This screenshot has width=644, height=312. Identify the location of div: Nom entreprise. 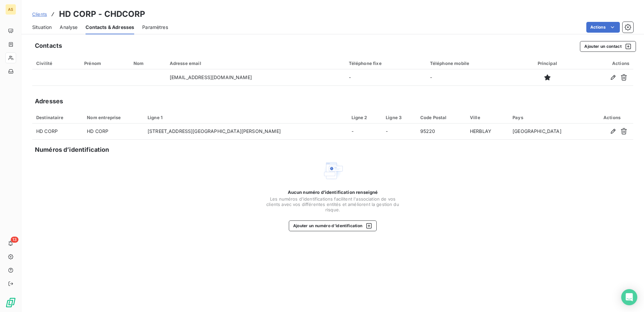
(113, 117).